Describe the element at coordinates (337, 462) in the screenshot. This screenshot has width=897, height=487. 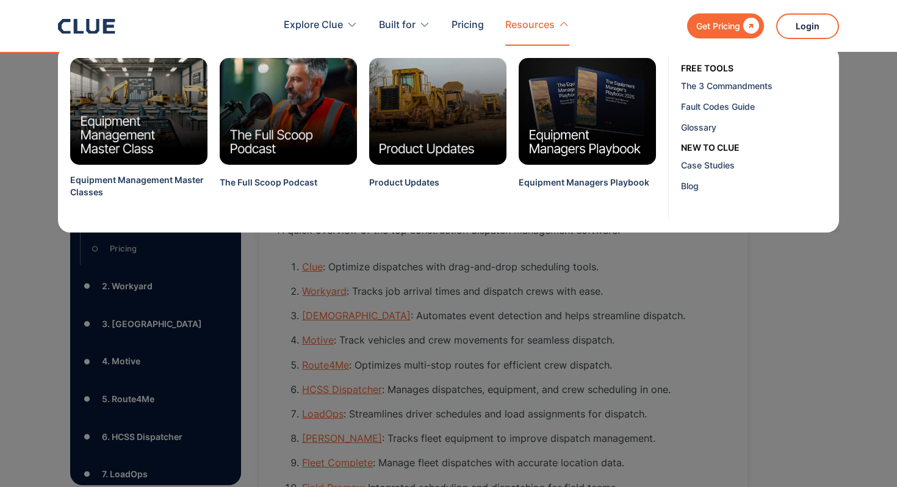
I see `a: Fleet Complete` at that location.